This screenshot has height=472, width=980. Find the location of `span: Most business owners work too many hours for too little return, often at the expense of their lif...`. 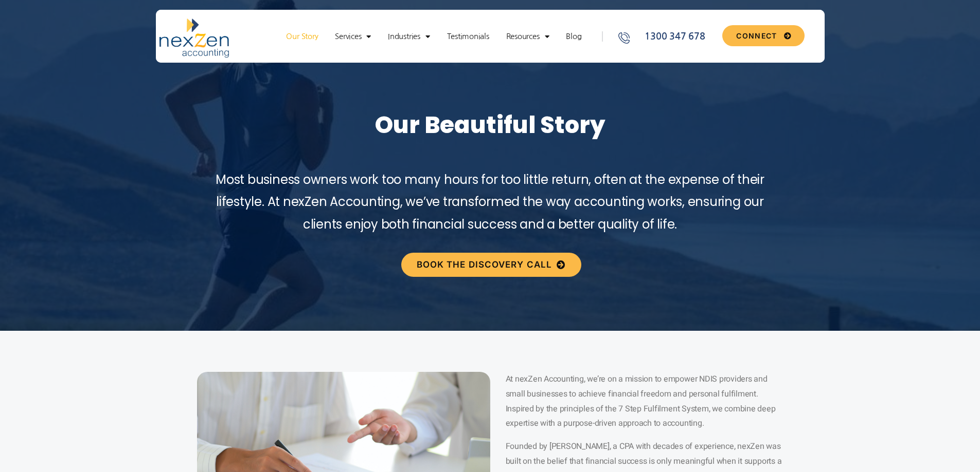

span: Most business owners work too many hours for too little return, often at the expense of their lif... is located at coordinates (490, 201).